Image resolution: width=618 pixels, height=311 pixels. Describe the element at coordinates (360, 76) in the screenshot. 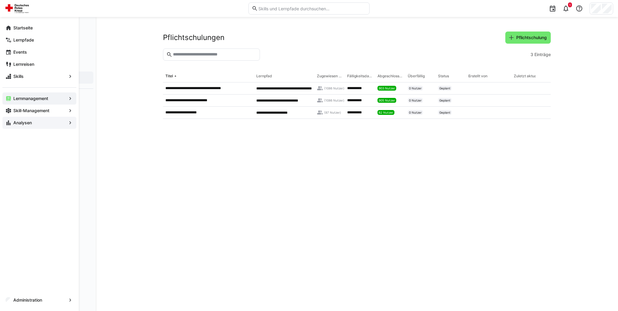

I see `div: Fälligkeitsdatum` at that location.